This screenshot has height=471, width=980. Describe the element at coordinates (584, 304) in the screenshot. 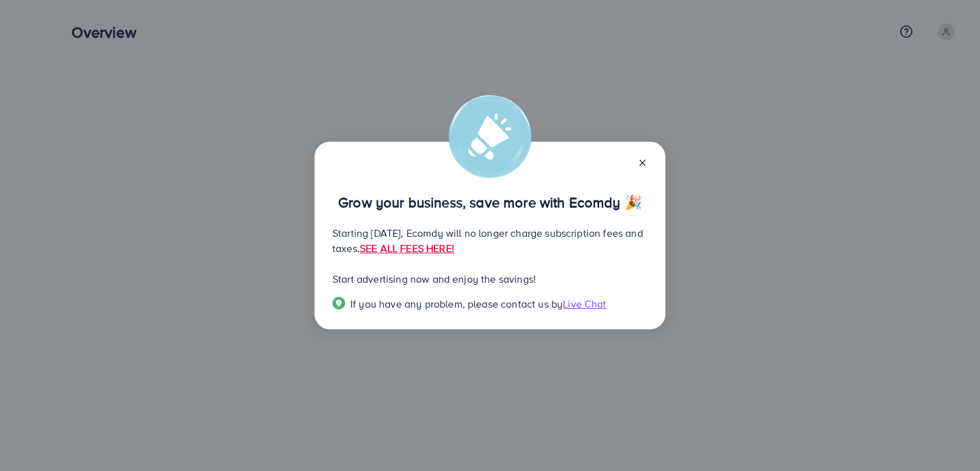

I see `span: Live Chat` at that location.